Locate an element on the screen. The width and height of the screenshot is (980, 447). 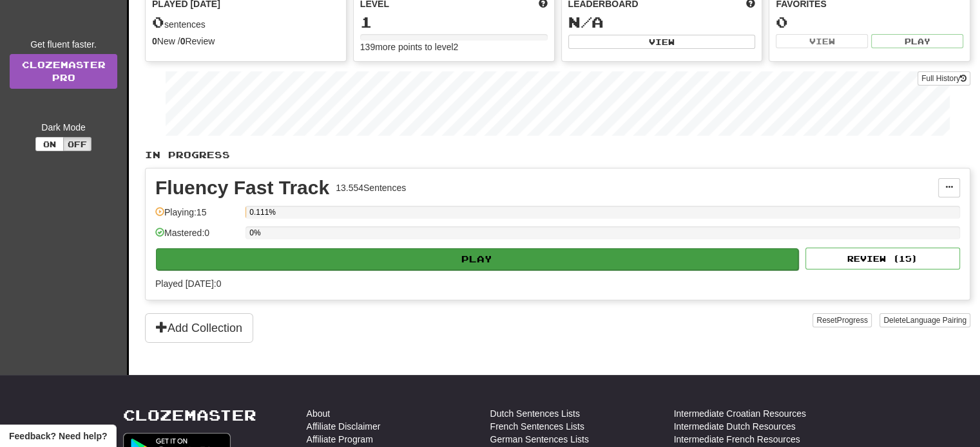
a: Intermediate Dutch Resources is located at coordinates (735, 427).